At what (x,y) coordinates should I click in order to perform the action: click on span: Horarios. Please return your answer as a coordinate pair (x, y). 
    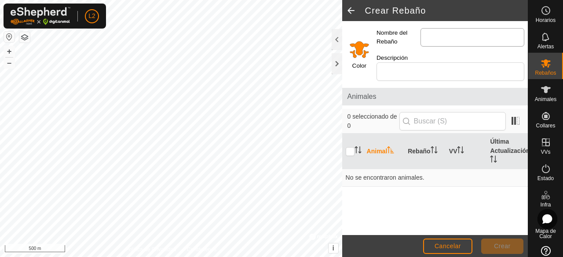
    Looking at the image, I should click on (546, 20).